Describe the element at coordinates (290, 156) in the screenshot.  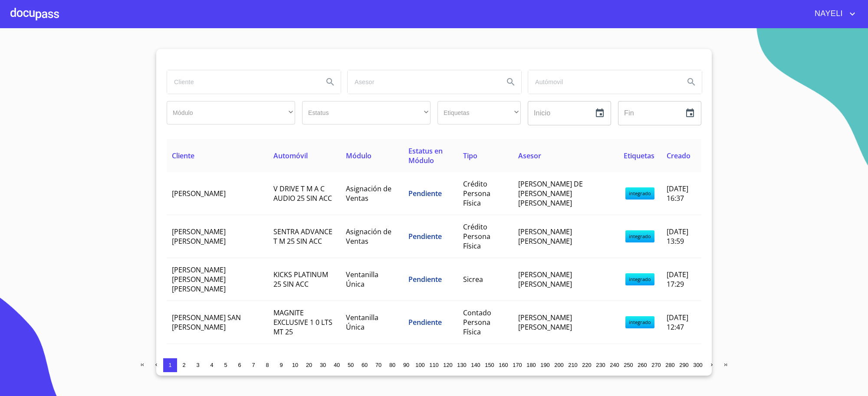
I see `span: Automóvil` at that location.